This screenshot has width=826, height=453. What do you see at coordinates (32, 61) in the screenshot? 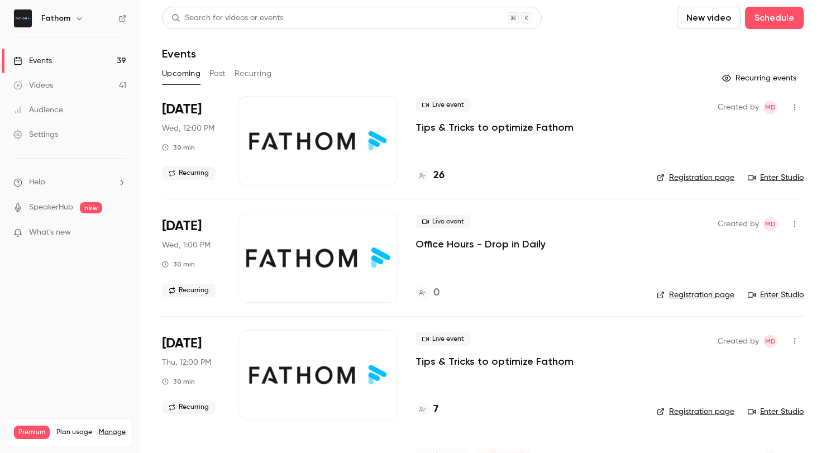
I see `div: Events` at bounding box center [32, 61].